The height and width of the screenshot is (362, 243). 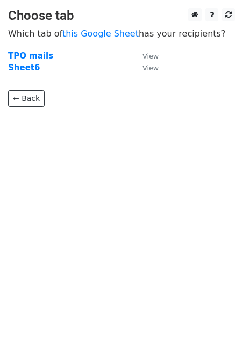 I want to click on h3: Choose tab, so click(x=121, y=16).